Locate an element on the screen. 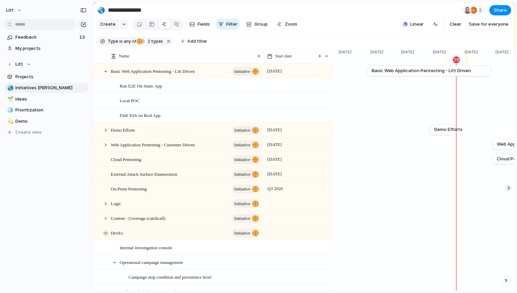  a: 🧊Prioritization is located at coordinates (46, 110).